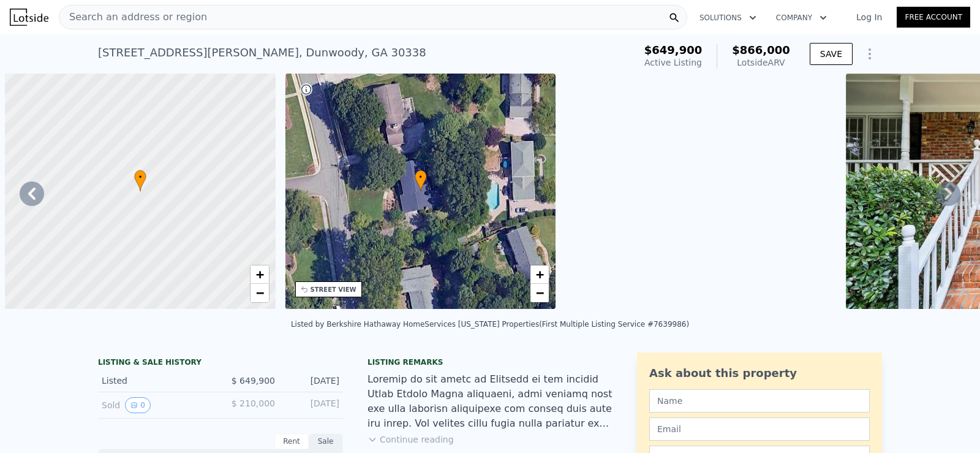 This screenshot has width=980, height=453. Describe the element at coordinates (759, 429) in the screenshot. I see `input: Email` at that location.